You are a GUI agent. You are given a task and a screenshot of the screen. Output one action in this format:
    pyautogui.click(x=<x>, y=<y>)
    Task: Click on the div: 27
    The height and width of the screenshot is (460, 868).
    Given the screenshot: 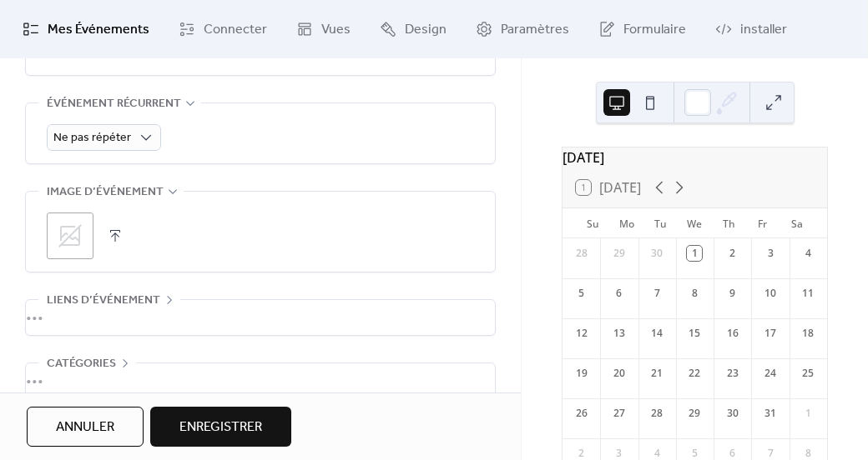 What is the action you would take?
    pyautogui.click(x=619, y=413)
    